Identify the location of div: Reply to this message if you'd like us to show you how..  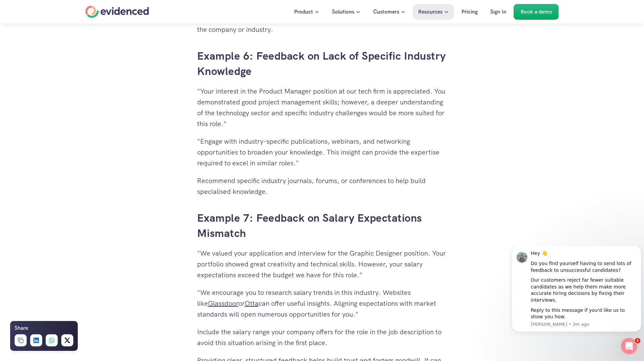
(75, 67).